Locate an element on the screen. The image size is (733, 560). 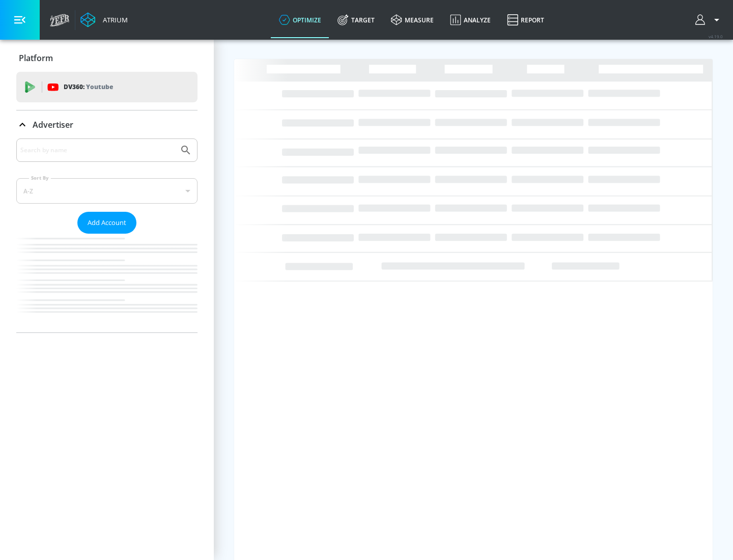
div: Atrium is located at coordinates (113, 20).